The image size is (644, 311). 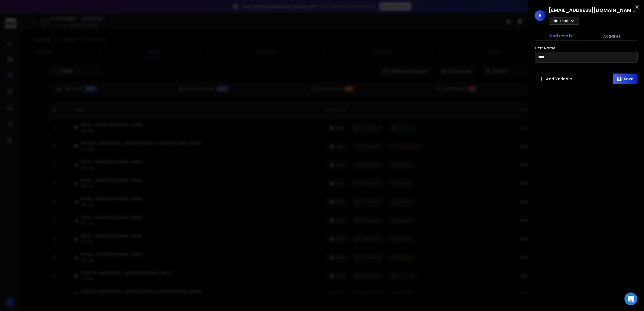 I want to click on button: Save, so click(x=625, y=79).